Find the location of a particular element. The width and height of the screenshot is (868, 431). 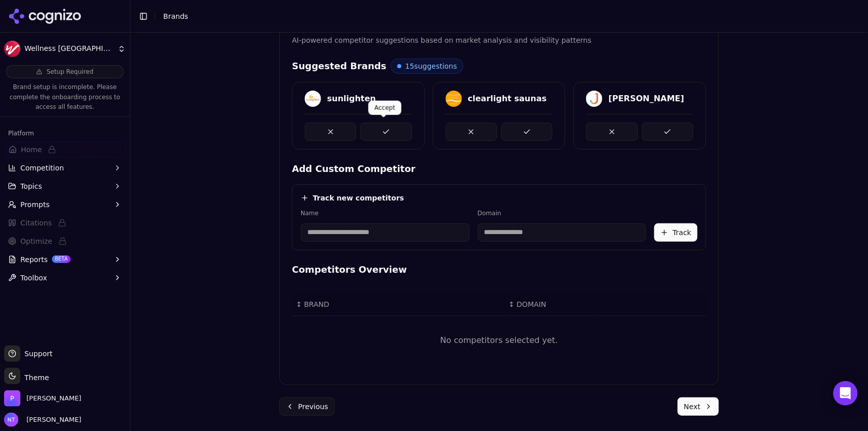

span: Competition is located at coordinates (42, 168).